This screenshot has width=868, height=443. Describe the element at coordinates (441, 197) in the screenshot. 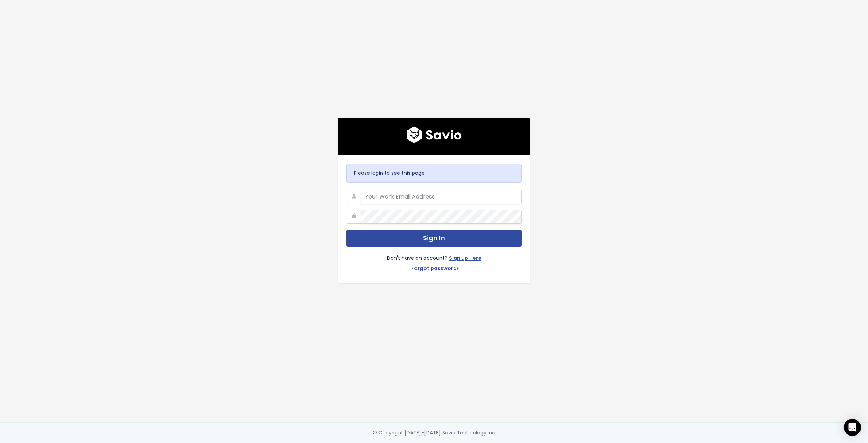

I see `input: Your Work Email Address` at that location.